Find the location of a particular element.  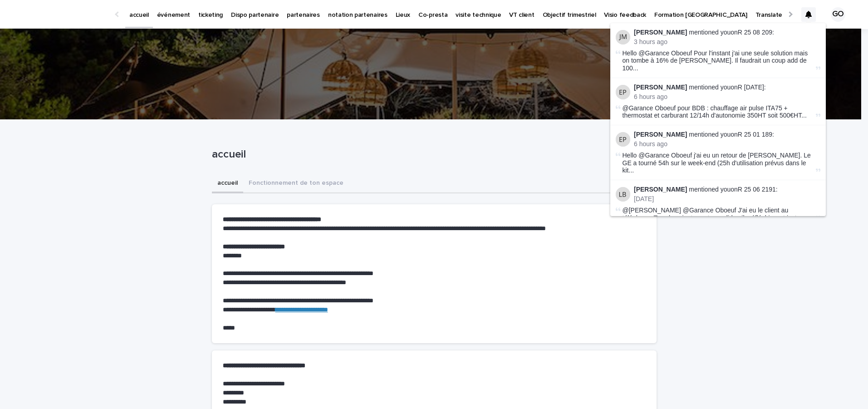

a: R 25 01 189 is located at coordinates (755, 134).